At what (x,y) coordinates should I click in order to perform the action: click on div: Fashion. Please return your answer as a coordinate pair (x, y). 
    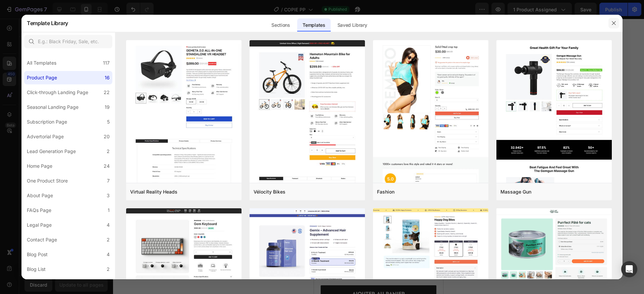
    Looking at the image, I should click on (385, 192).